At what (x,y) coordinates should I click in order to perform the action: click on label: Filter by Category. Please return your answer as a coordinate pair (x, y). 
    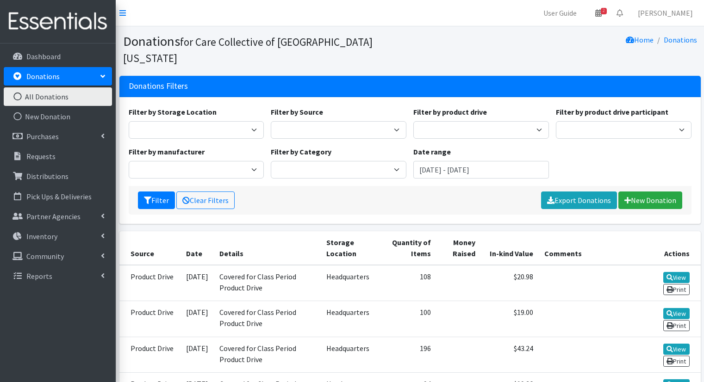
    Looking at the image, I should click on (301, 152).